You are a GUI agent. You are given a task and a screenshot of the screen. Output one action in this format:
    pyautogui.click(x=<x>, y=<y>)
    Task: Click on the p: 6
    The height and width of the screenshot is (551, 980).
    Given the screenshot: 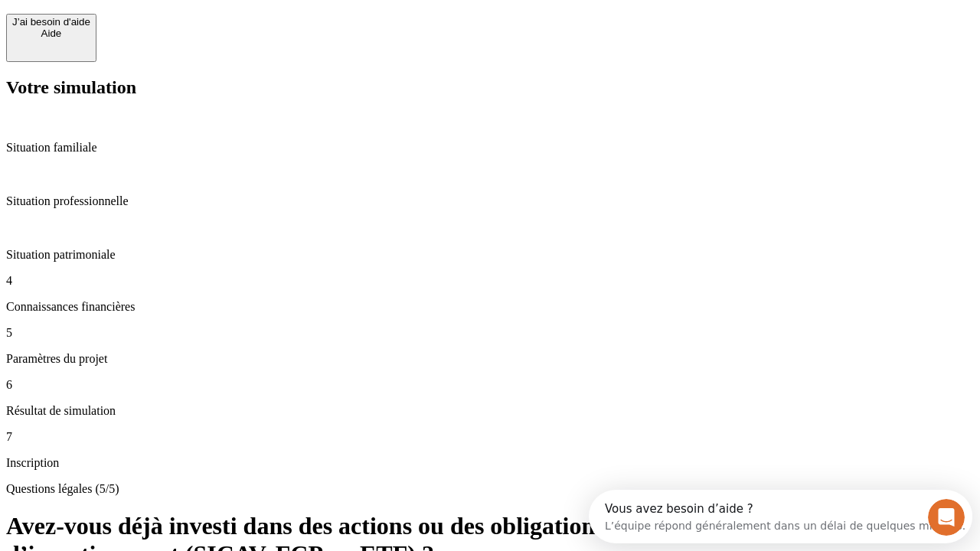 What is the action you would take?
    pyautogui.click(x=490, y=385)
    